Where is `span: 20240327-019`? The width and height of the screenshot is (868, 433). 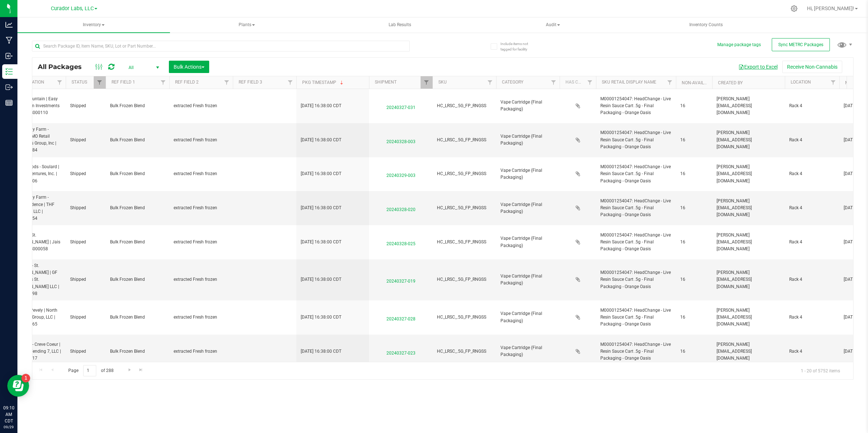 span: 20240327-019 is located at coordinates (400, 279).